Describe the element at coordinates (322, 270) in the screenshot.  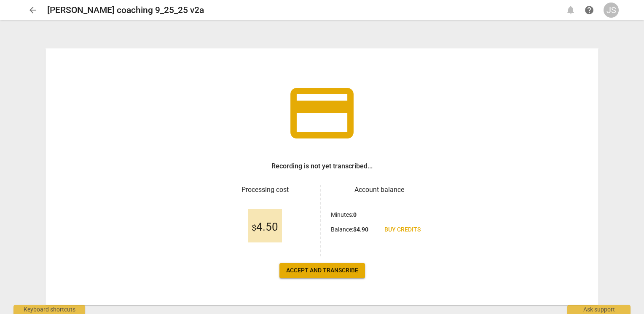
I see `span: Accept and transcribe` at that location.